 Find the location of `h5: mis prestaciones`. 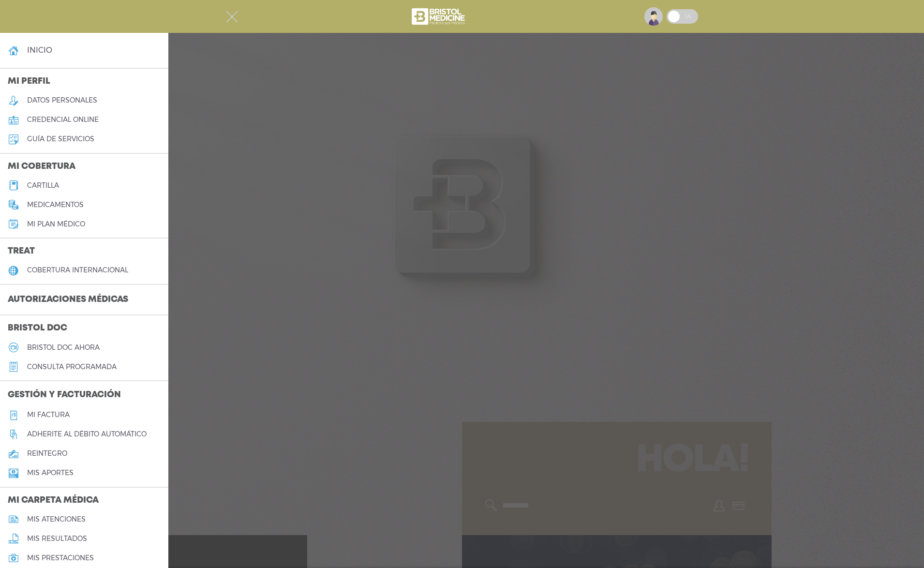

h5: mis prestaciones is located at coordinates (61, 558).